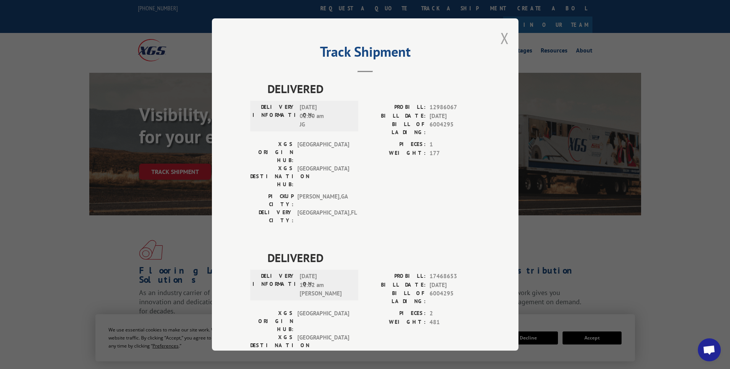  What do you see at coordinates (365, 54) in the screenshot?
I see `h2: Track Shipment` at bounding box center [365, 54].